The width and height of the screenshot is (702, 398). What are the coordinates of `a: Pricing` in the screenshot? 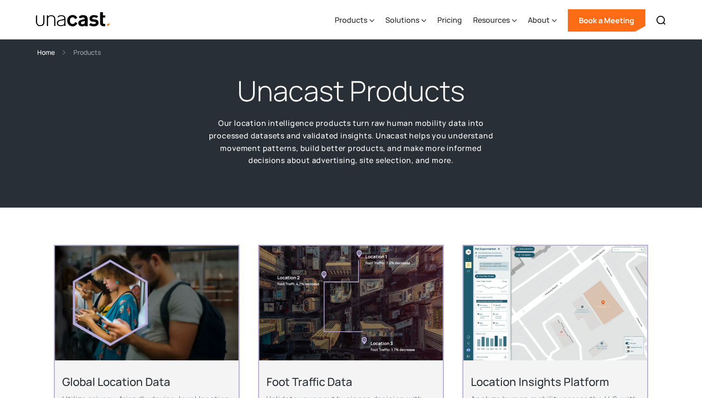 It's located at (449, 20).